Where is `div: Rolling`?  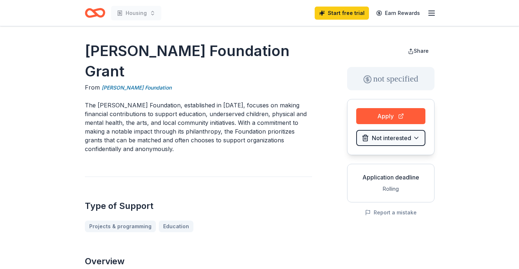 div: Rolling is located at coordinates (391, 189).